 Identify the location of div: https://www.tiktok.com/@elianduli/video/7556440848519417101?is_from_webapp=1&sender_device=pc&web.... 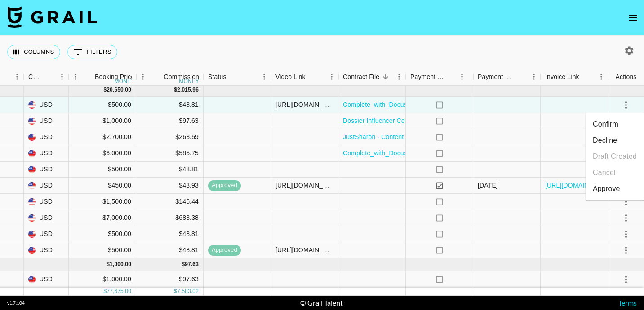
(304, 185).